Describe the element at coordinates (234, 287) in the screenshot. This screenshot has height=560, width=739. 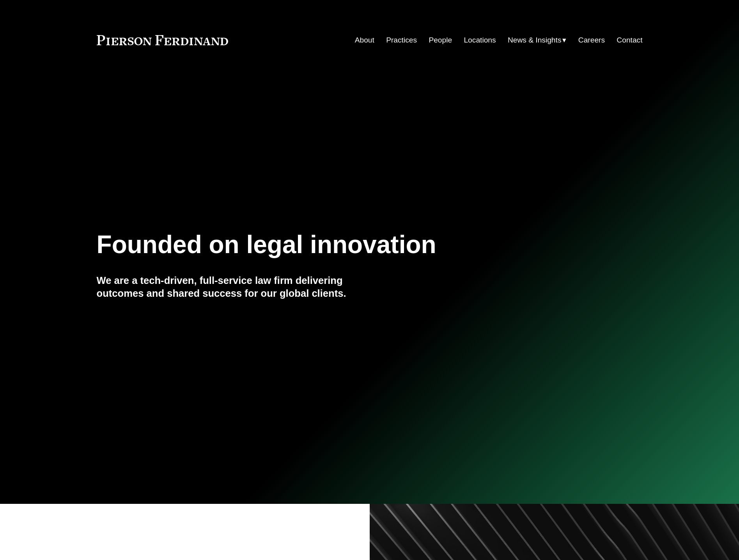
I see `h4: We are a tech-driven, full-service law firm delivering outcomes and shared success for our global...` at that location.